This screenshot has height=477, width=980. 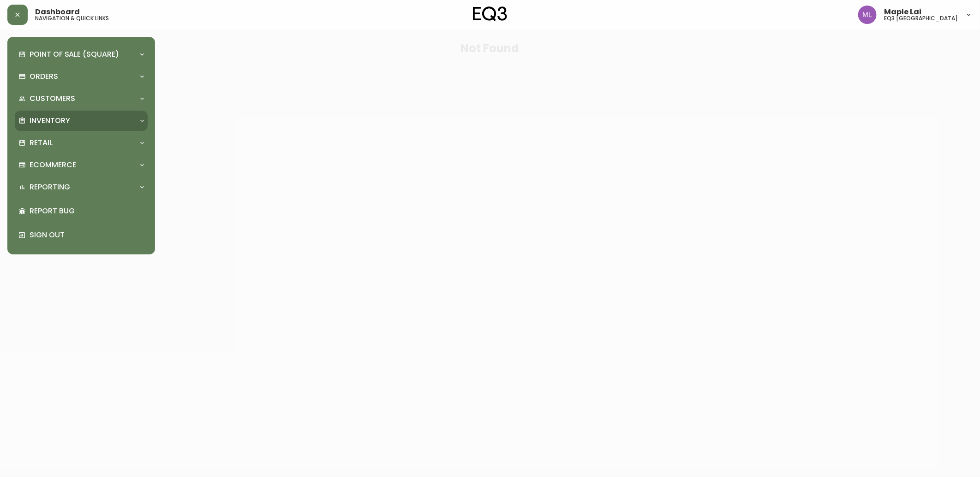 I want to click on div: Orders, so click(x=82, y=77).